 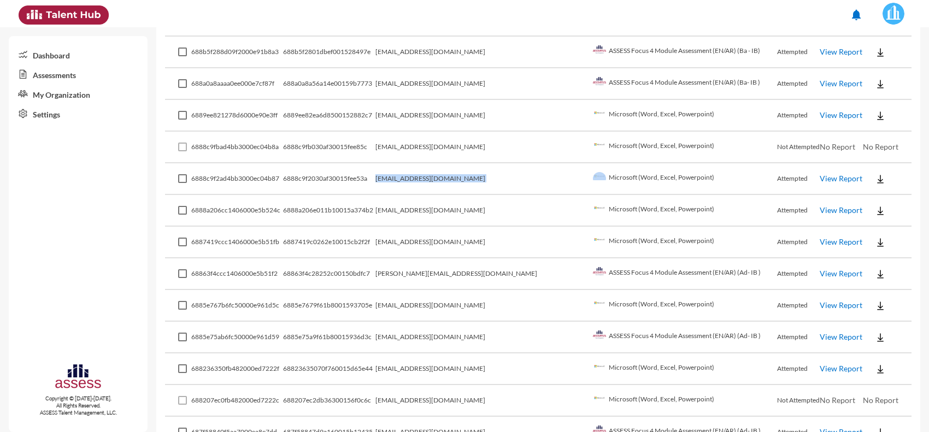 What do you see at coordinates (329, 306) in the screenshot?
I see `td: 6885e7679f61b8001593705e` at bounding box center [329, 306].